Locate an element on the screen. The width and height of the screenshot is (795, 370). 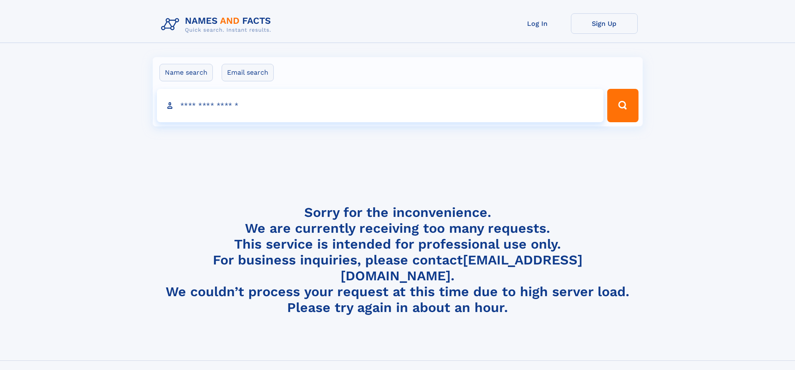
label: Email search is located at coordinates (247, 73).